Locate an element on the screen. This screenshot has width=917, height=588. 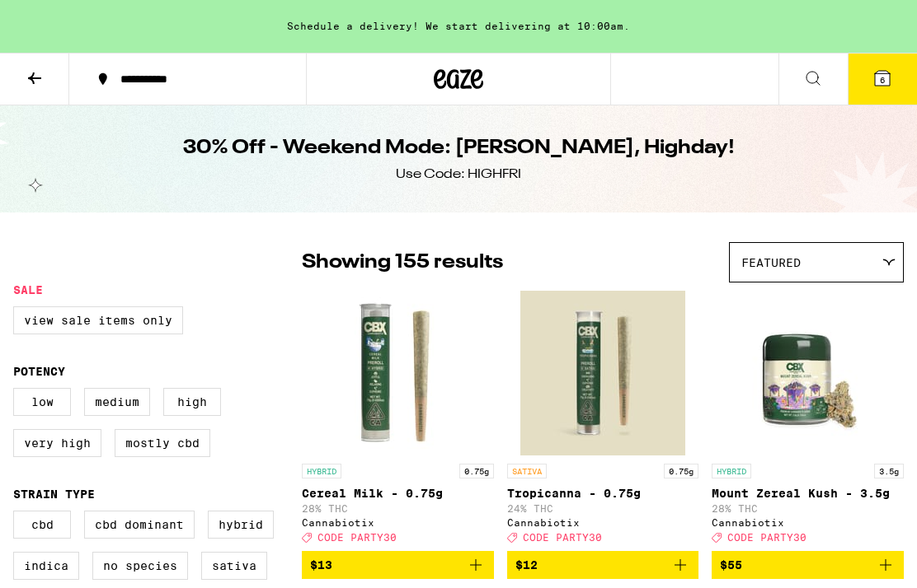
label: View Sale Items Only is located at coordinates (98, 320).